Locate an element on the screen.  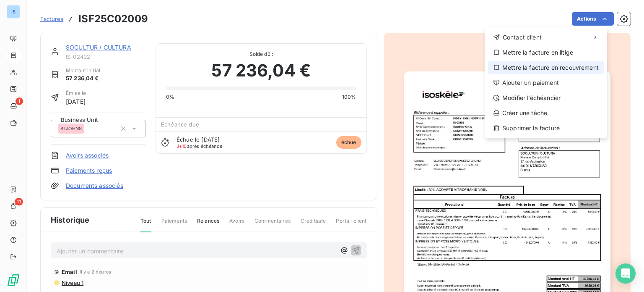
div: Créer une tâche is located at coordinates (546, 113).